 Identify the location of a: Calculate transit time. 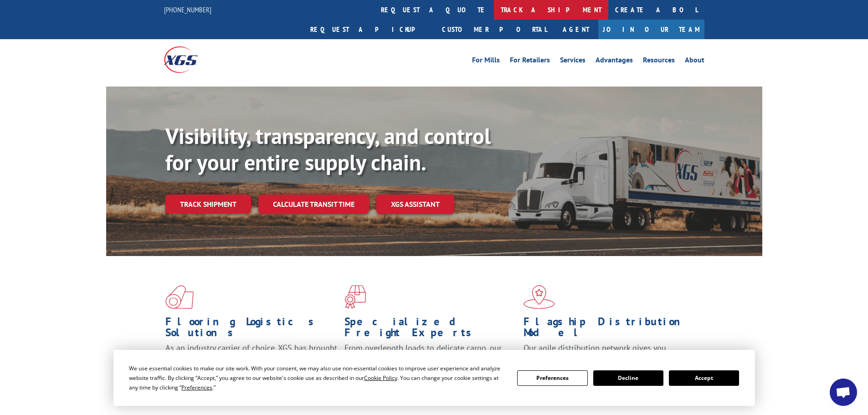
(313, 205).